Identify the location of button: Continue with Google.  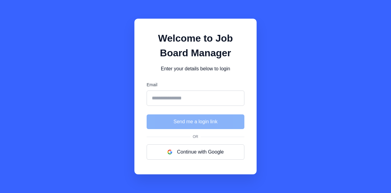
(195, 152).